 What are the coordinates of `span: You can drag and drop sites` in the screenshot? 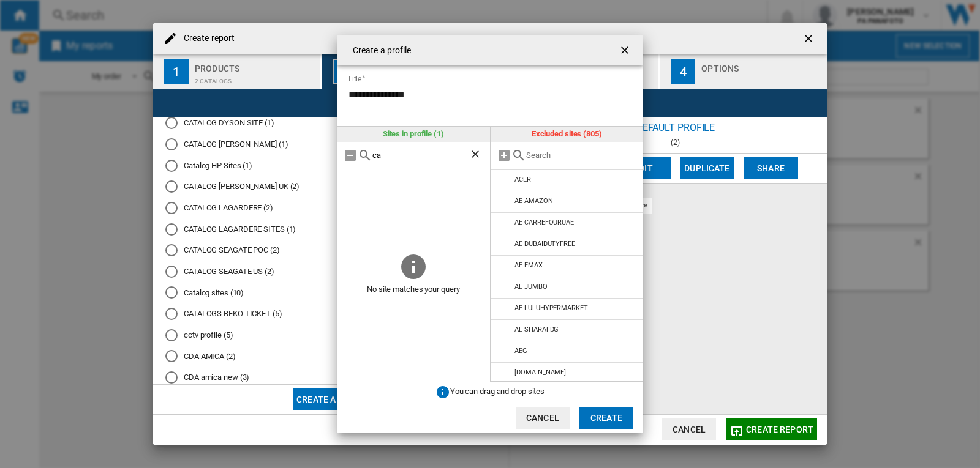 It's located at (498, 391).